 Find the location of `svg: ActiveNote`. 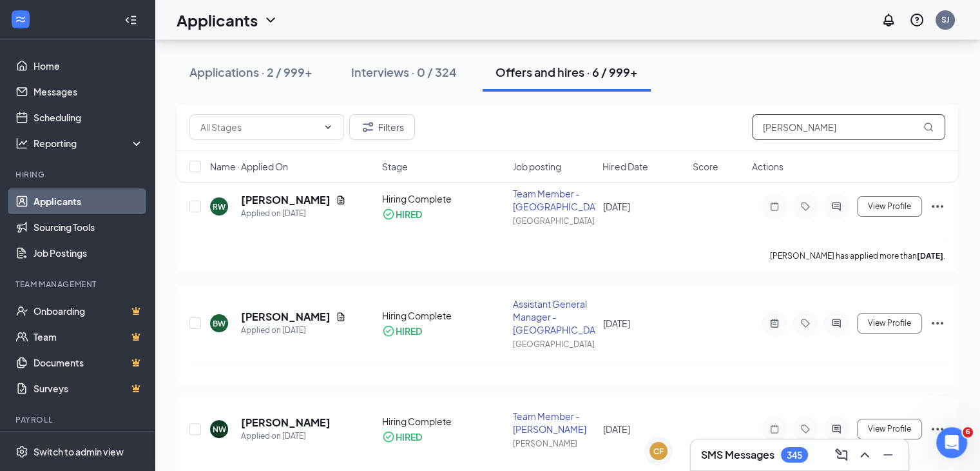

svg: ActiveNote is located at coordinates (775, 323).